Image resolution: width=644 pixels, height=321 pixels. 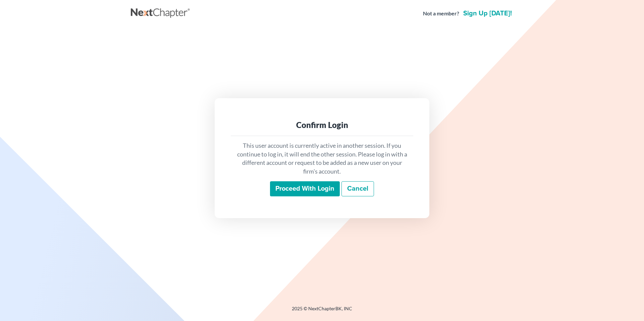 I want to click on div: Confirm Login, so click(x=322, y=125).